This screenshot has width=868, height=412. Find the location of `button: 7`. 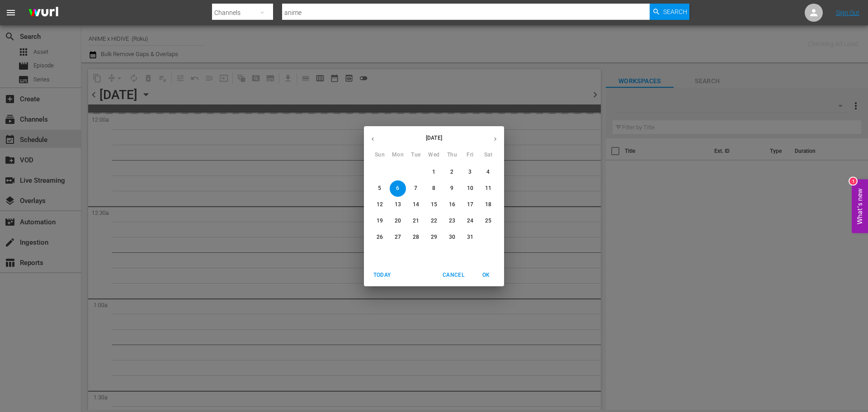

button: 7 is located at coordinates (416, 189).